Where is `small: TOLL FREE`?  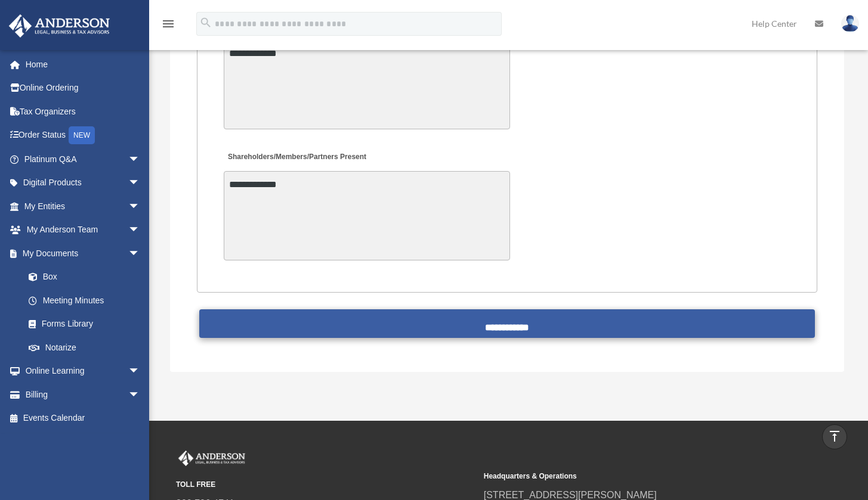 small: TOLL FREE is located at coordinates (326, 485).